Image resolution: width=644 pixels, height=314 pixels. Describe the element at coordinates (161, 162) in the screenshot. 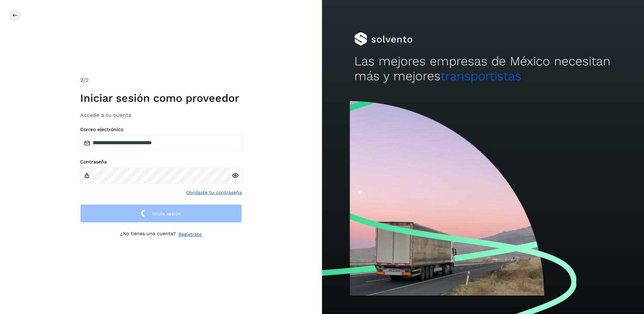

I see `label: Contraseña` at that location.